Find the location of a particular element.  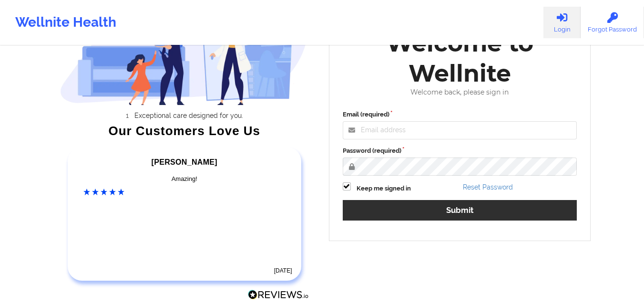

button: Submit is located at coordinates (460, 210).